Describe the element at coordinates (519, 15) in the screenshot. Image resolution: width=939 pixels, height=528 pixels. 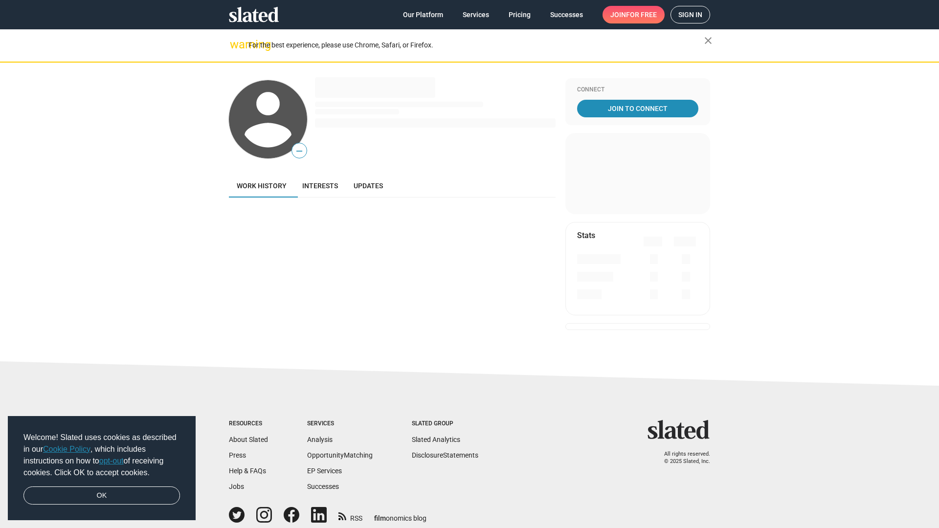
I see `a: Pricing` at that location.